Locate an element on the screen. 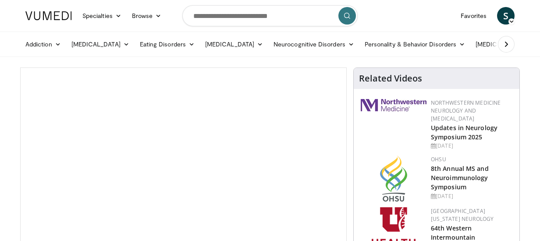 The width and height of the screenshot is (540, 241). span: S is located at coordinates (506, 16).